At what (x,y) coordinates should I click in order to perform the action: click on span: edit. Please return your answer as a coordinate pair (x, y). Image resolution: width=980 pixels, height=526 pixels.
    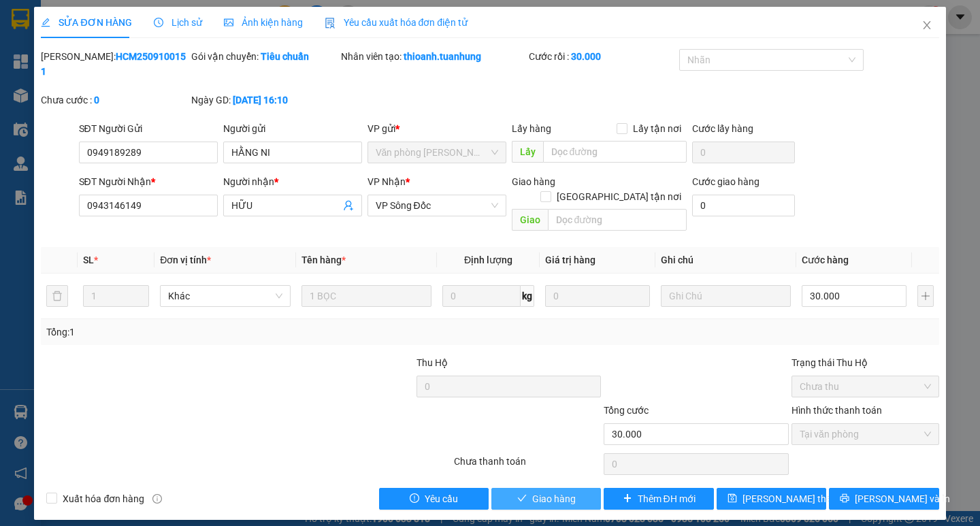
    Looking at the image, I should click on (46, 23).